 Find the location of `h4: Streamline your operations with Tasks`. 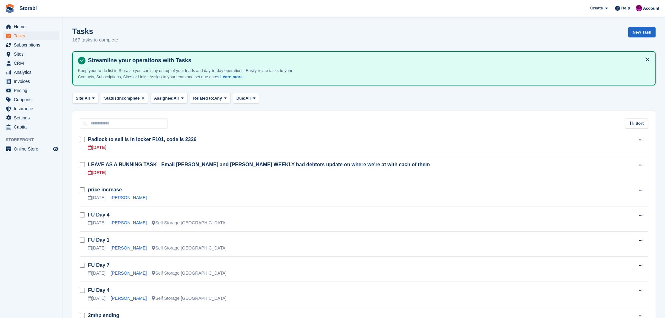

h4: Streamline your operations with Tasks is located at coordinates (368, 60).